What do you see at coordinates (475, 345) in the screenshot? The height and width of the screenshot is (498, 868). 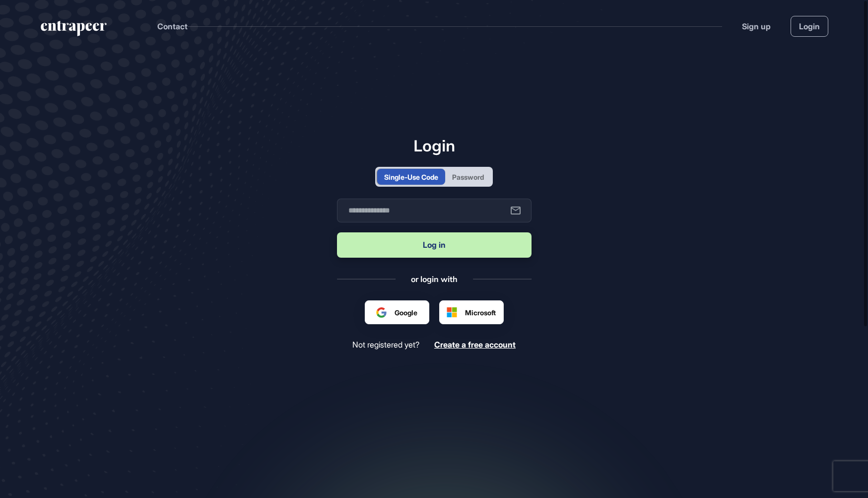 I see `span: Create a free account` at bounding box center [475, 345].